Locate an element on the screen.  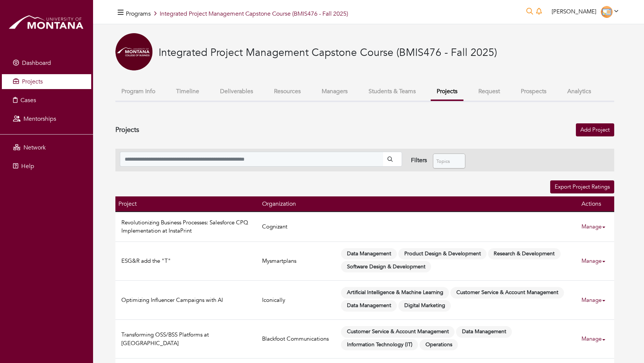
img: montana_logo.png is located at coordinates (47, 23).